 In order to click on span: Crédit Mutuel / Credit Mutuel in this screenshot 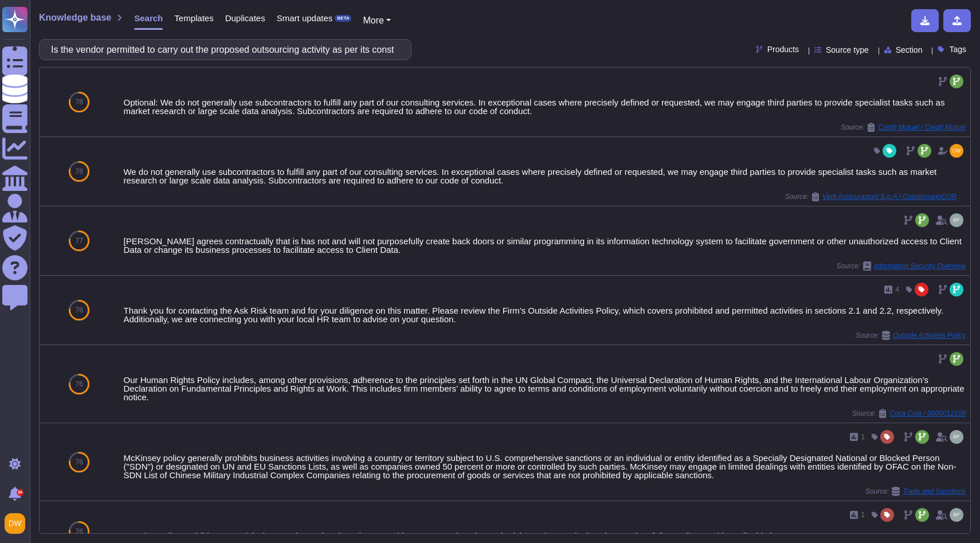, I will do `click(921, 127)`.